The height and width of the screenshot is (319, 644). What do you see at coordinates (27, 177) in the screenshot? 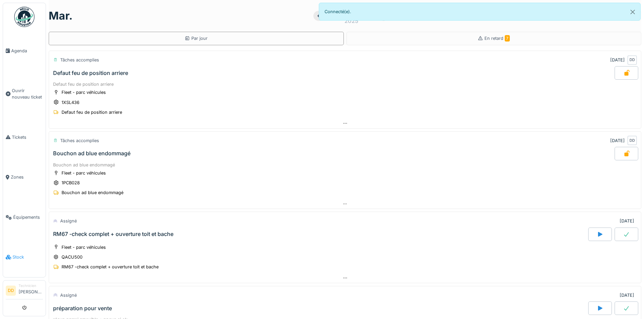
I see `span: Zones` at bounding box center [27, 177].